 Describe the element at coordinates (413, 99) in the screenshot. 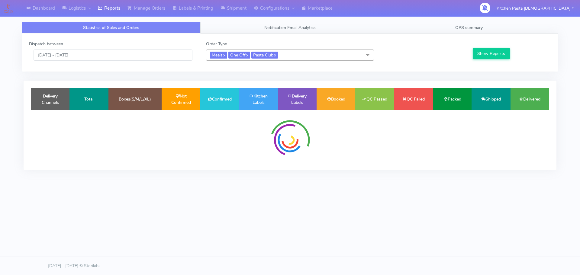

I see `td: QC Failed` at that location.